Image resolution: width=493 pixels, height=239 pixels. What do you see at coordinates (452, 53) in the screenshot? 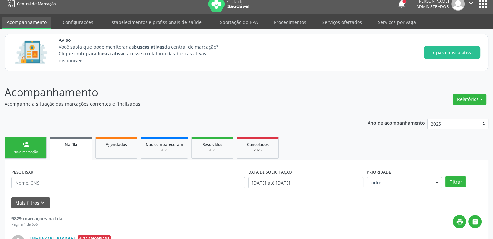
I see `span: Ir para busca ativa` at bounding box center [452, 53].